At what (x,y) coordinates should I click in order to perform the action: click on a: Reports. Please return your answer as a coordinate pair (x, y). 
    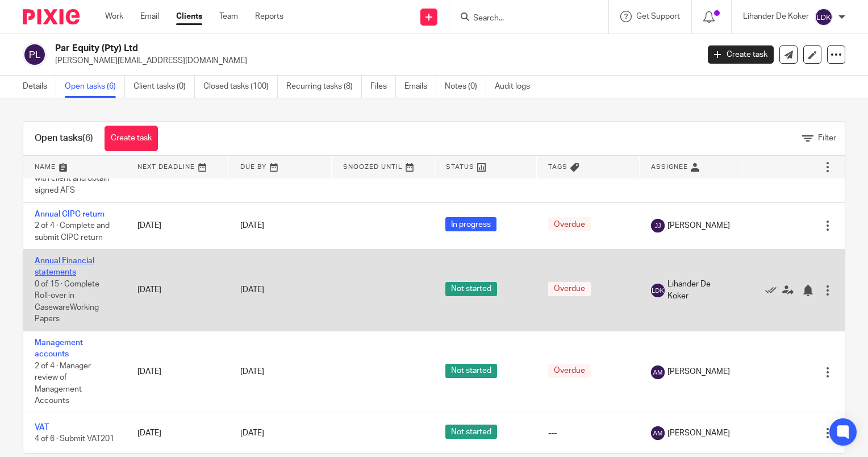
    Looking at the image, I should click on (269, 16).